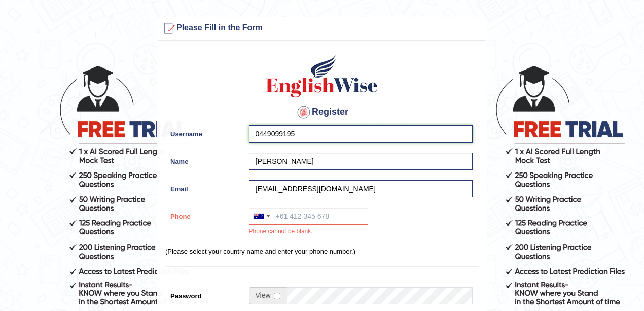  I want to click on label: Password, so click(204, 294).